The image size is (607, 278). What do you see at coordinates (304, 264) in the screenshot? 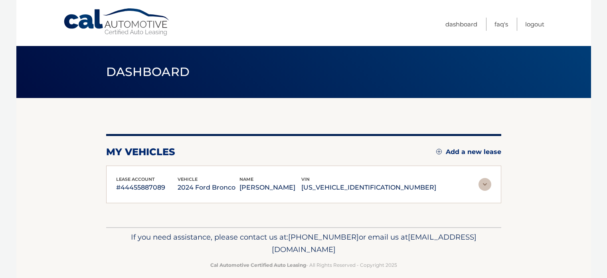
I see `p: - All Rights Reserved - Copyright 2025` at bounding box center [304, 264].